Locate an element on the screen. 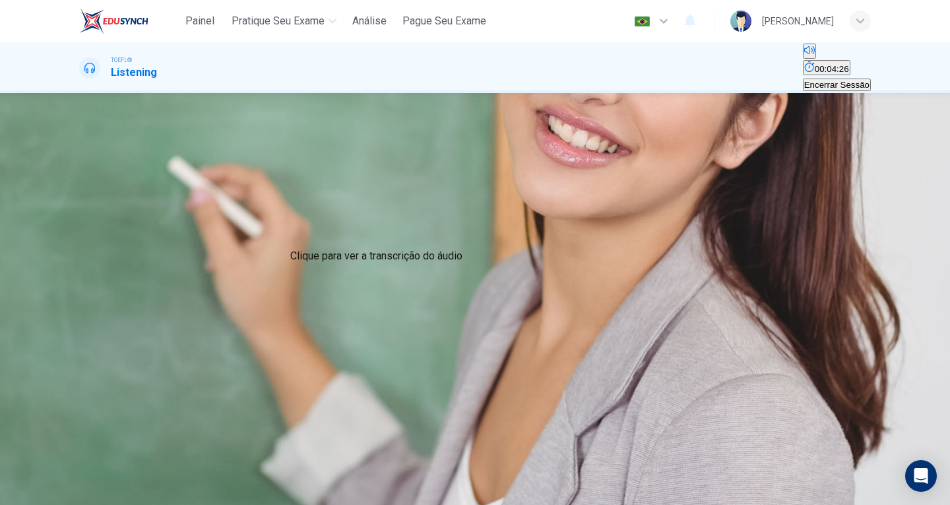 This screenshot has height=505, width=950. a: EduSynch logo is located at coordinates (129, 21).